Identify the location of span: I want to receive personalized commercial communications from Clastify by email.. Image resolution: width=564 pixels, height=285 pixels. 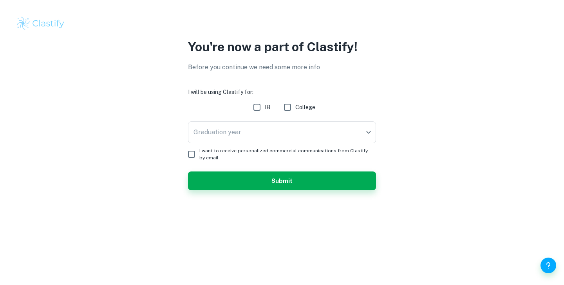
(284, 154).